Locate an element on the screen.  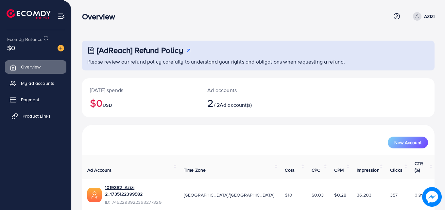
a: Product Links is located at coordinates (36, 116).